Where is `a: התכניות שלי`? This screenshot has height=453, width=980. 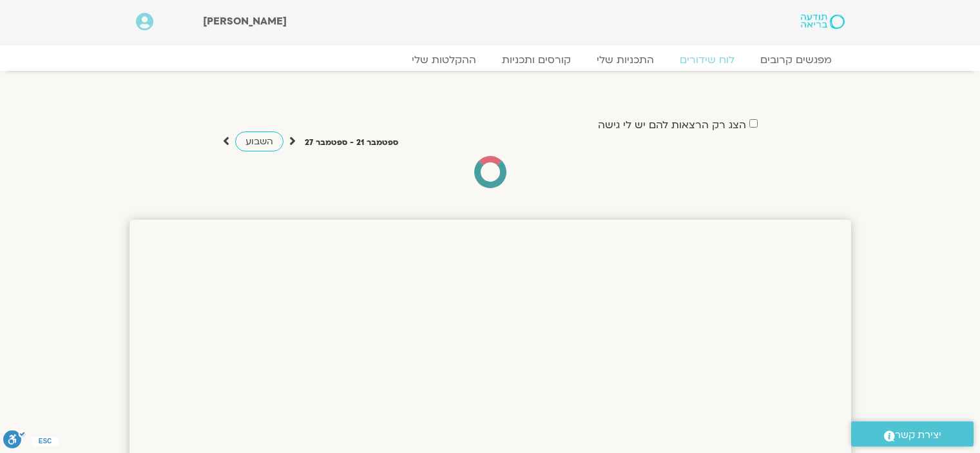 a: התכניות שלי is located at coordinates (625, 60).